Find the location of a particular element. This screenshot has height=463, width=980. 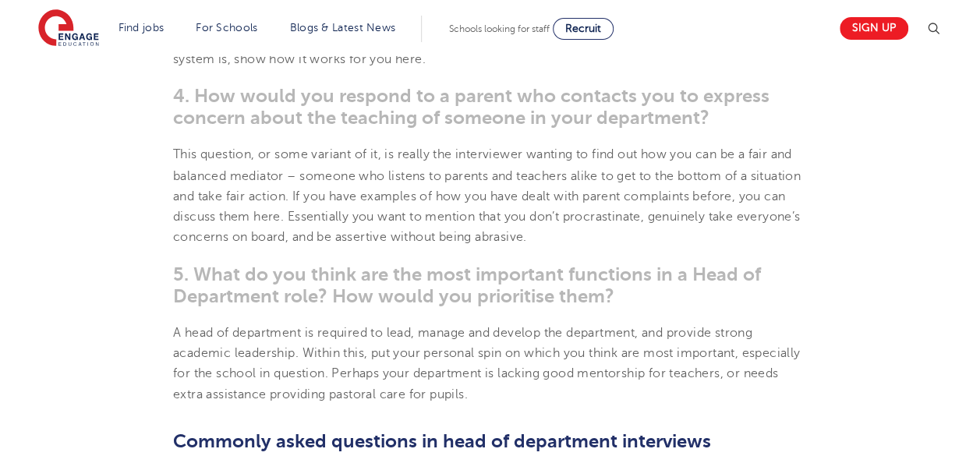

a: Blogs & Latest News is located at coordinates (343, 27).